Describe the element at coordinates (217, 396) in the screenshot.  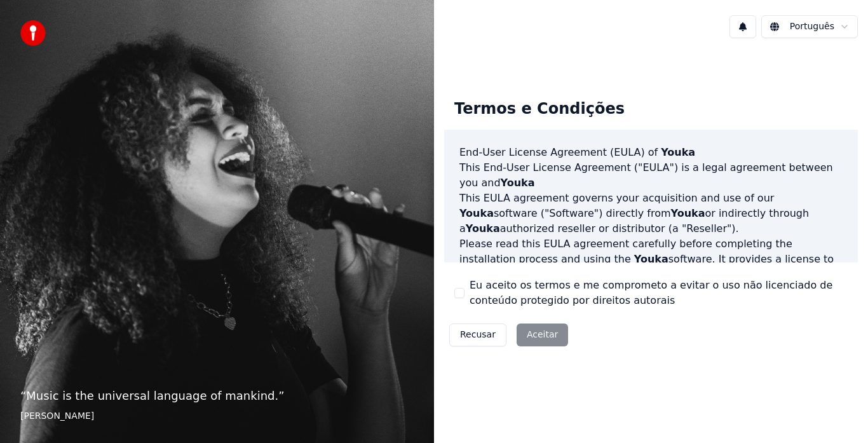
I see `p: “ Music is the universal language of mankind. ”` at that location.